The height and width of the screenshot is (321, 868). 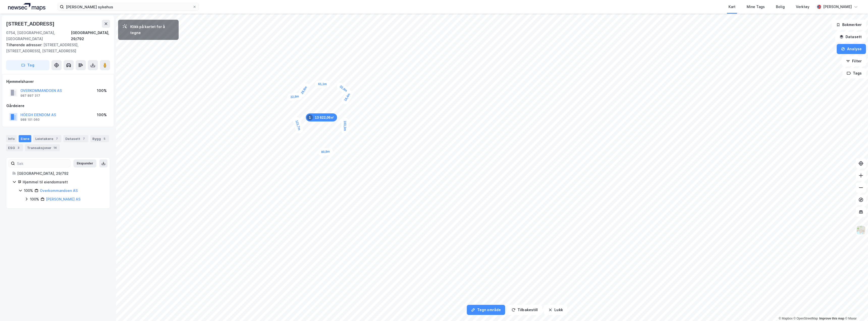 What do you see at coordinates (786, 319) in the screenshot?
I see `a: Mapbox` at bounding box center [786, 319].